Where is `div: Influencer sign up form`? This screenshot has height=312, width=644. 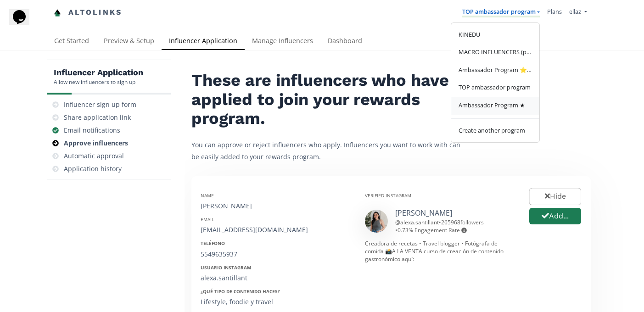 div: Influencer sign up form is located at coordinates (100, 105).